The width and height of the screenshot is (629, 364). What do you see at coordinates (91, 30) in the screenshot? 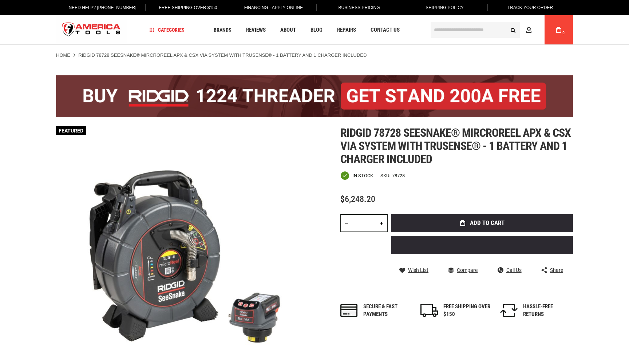
I see `img: America Tools` at bounding box center [91, 30].